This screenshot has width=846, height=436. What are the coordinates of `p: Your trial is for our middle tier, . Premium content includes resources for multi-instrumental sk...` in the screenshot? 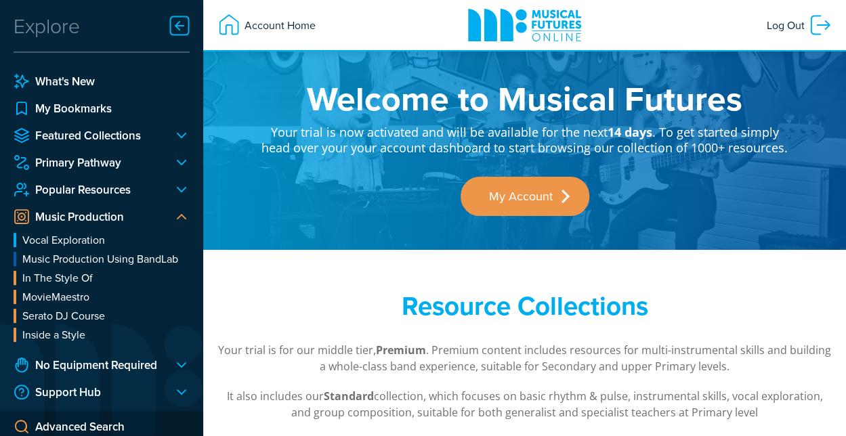 It's located at (524, 358).